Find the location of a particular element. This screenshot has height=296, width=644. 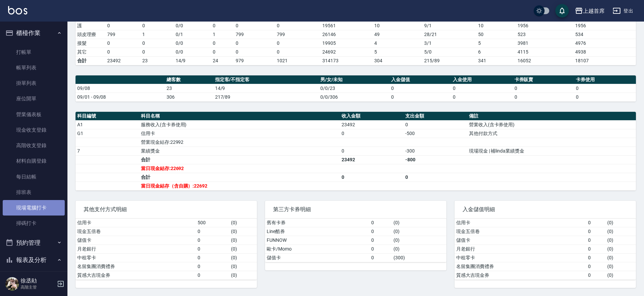

td: 1 is located at coordinates (157, 35).